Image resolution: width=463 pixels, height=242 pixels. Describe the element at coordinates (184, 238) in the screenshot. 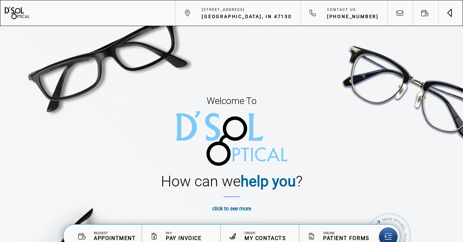

I see `span: Pay Invoice` at that location.